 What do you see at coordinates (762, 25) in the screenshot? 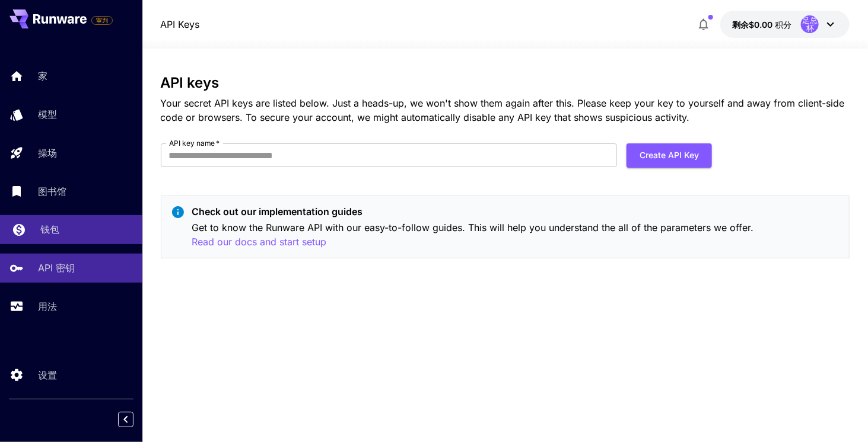
I see `div: 0.00 美元` at bounding box center [762, 25].